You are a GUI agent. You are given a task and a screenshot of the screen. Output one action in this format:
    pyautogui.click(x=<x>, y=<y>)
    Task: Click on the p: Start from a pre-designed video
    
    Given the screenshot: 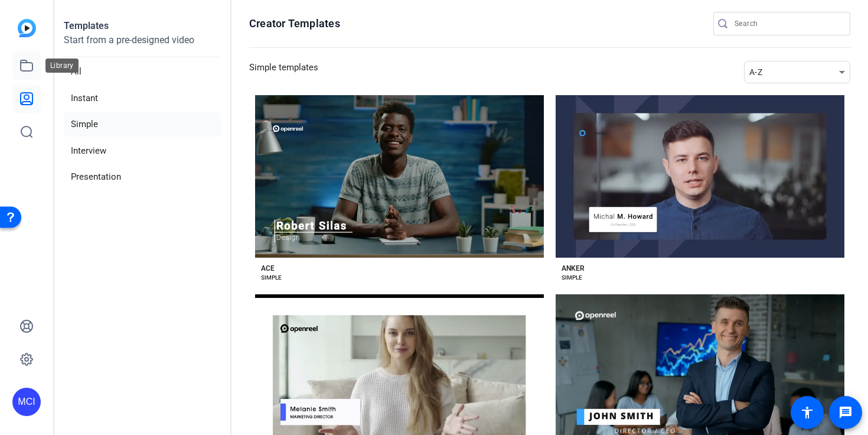 What is the action you would take?
    pyautogui.click(x=142, y=45)
    